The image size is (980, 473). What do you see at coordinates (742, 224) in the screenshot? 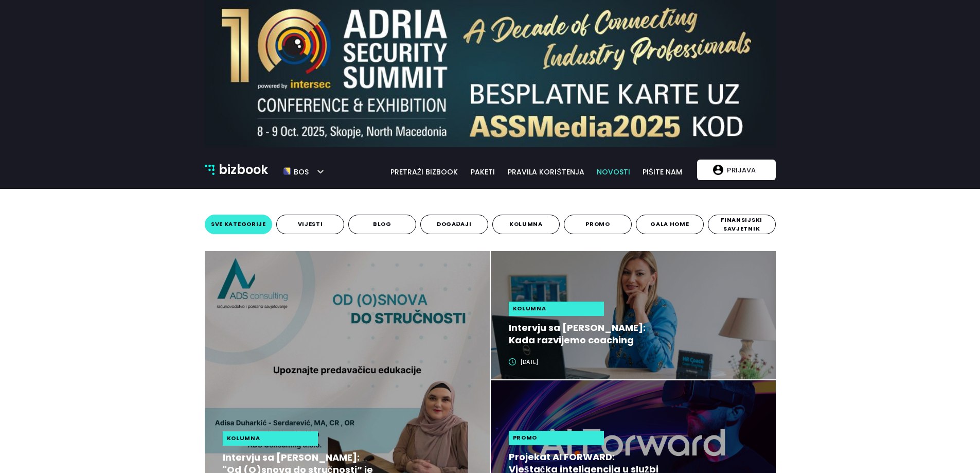
I see `button: finansijski savjetnik` at bounding box center [742, 224].